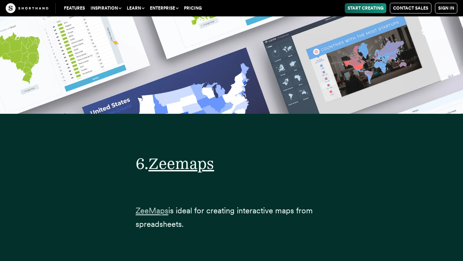 Image resolution: width=463 pixels, height=261 pixels. I want to click on a: Pricing, so click(193, 8).